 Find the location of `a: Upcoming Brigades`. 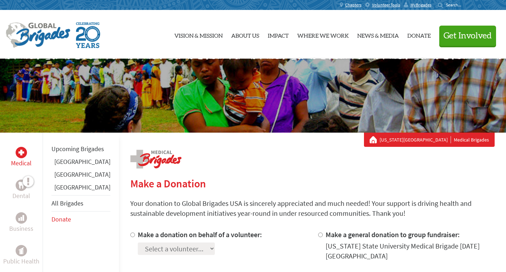

a: Upcoming Brigades is located at coordinates (78, 149).